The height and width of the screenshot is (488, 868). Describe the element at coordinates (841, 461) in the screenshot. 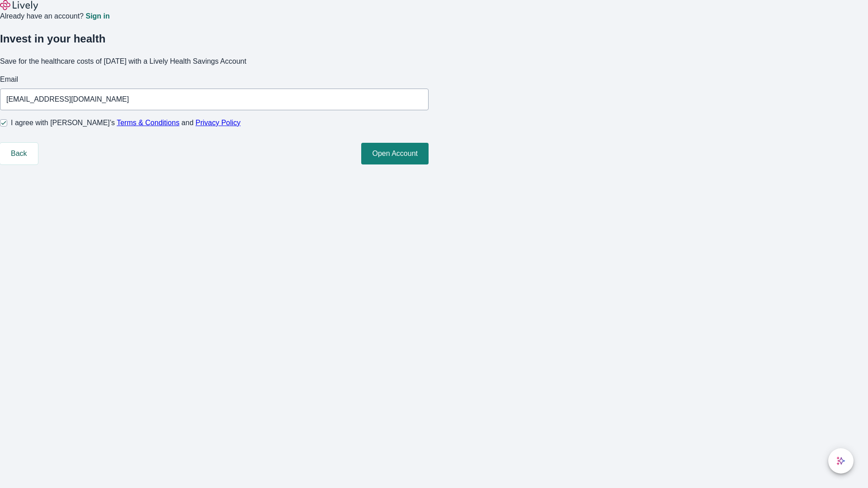

I see `button: chat` at that location.